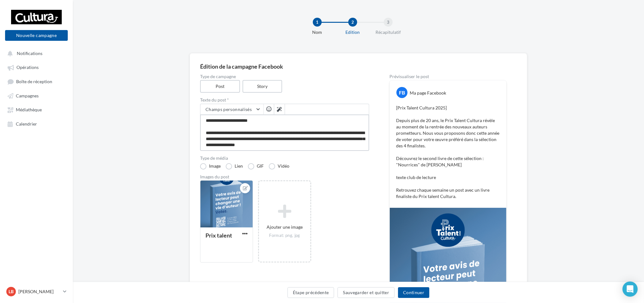 This screenshot has width=644, height=303. Describe the element at coordinates (284, 158) in the screenshot. I see `label: Type de média` at that location.